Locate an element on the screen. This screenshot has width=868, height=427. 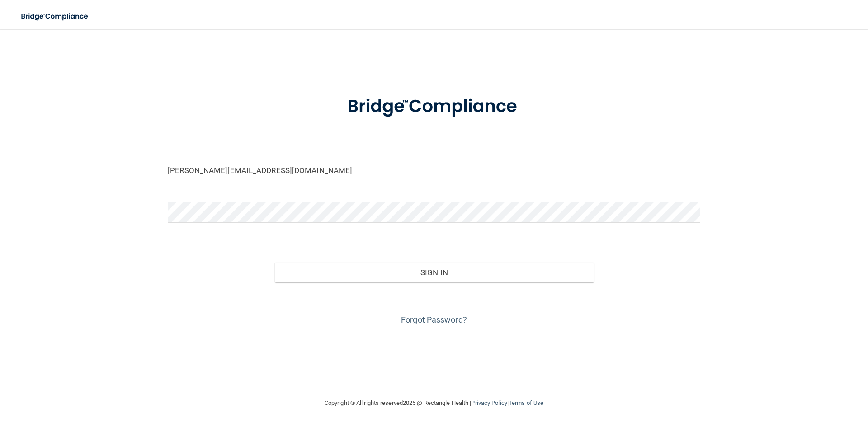
a: Forgot Password? is located at coordinates (434, 320).